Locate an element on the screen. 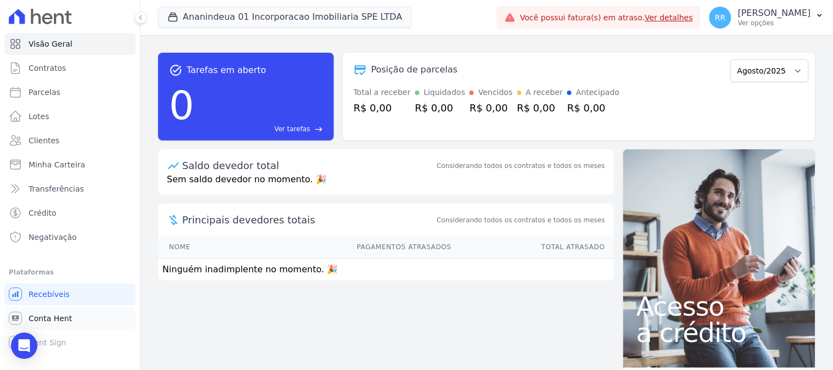 This screenshot has height=370, width=833. span: Conta Hent is located at coordinates (50, 318).